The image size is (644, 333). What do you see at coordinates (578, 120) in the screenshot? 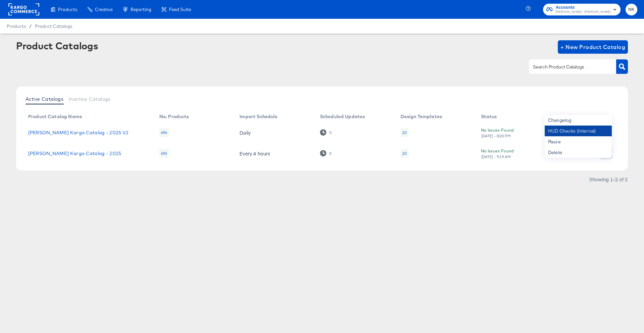
I see `div: Changelog` at bounding box center [578, 120].